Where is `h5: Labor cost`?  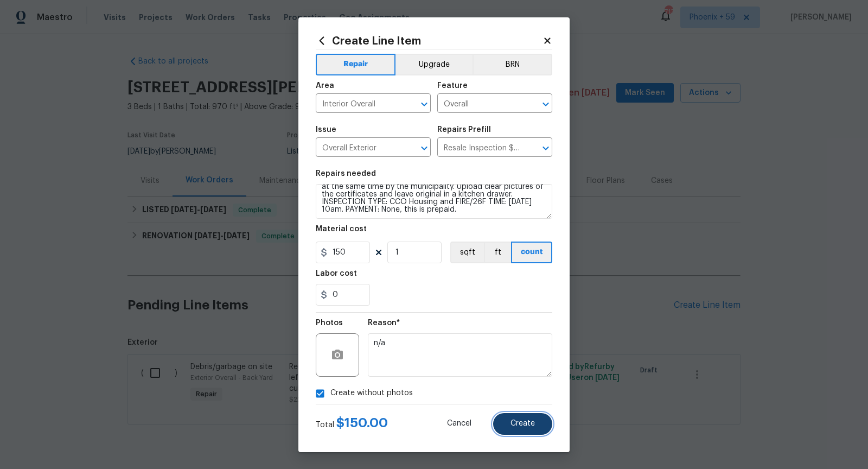
h5: Labor cost is located at coordinates (337, 274).